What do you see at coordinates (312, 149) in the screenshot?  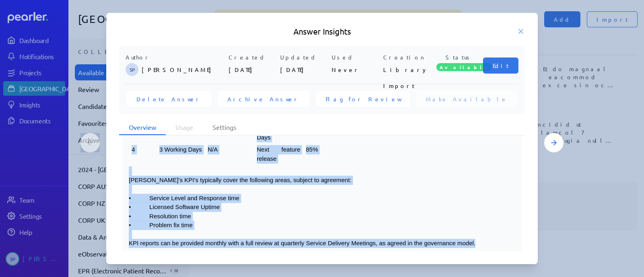 I see `span: 85%` at bounding box center [312, 149].